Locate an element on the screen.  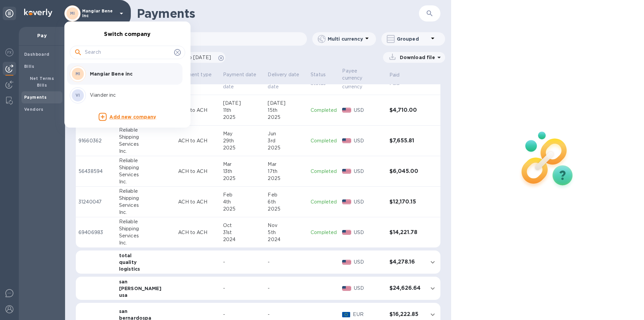
p: Add new company is located at coordinates (133, 117).